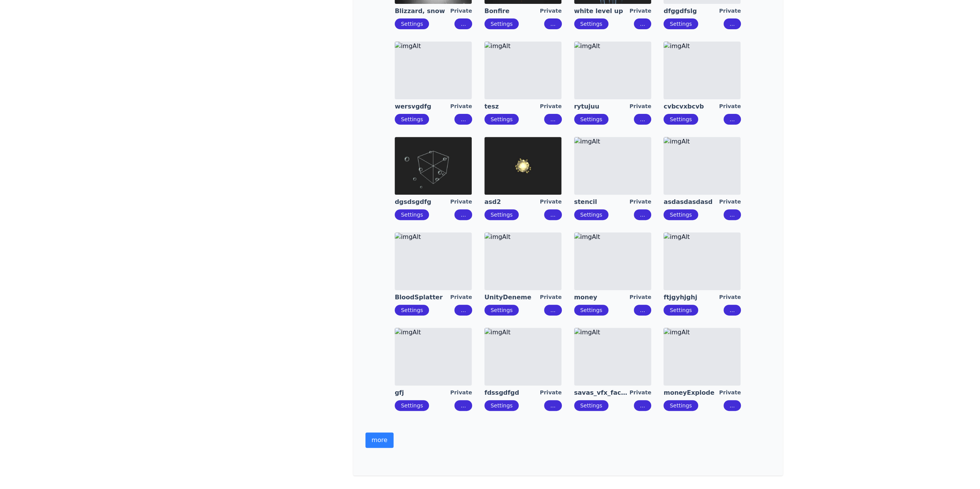  Describe the element at coordinates (512, 11) in the screenshot. I see `a: Bonfire` at that location.